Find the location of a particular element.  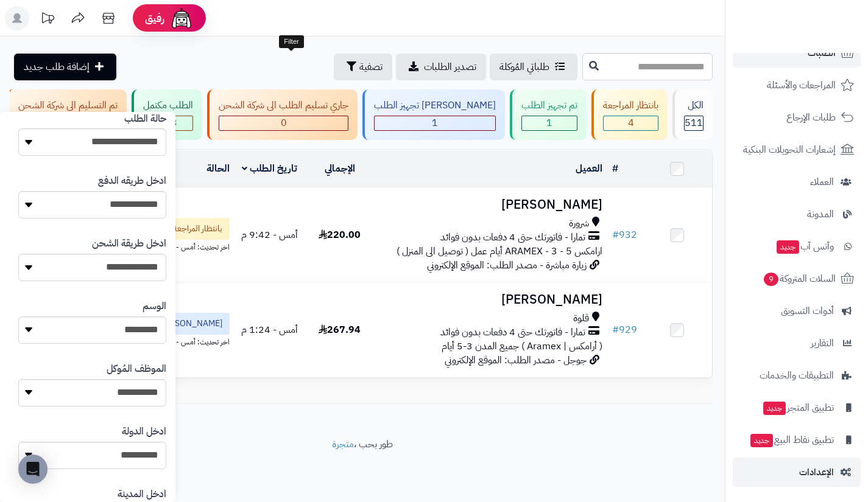

div: الكل is located at coordinates (694, 105).